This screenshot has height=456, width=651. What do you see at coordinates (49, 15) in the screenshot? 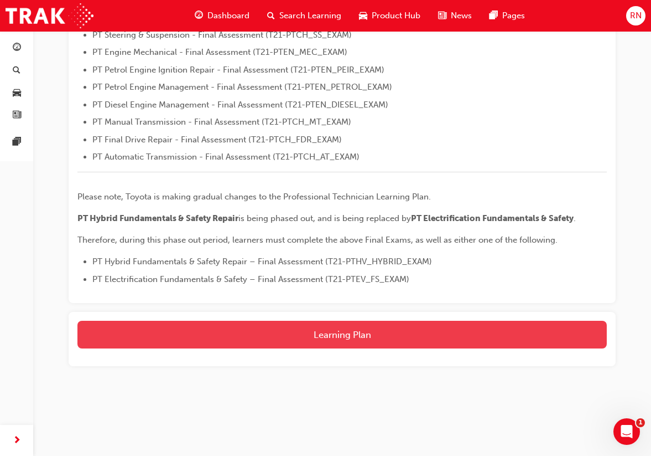
I see `img: Trak` at bounding box center [49, 15].